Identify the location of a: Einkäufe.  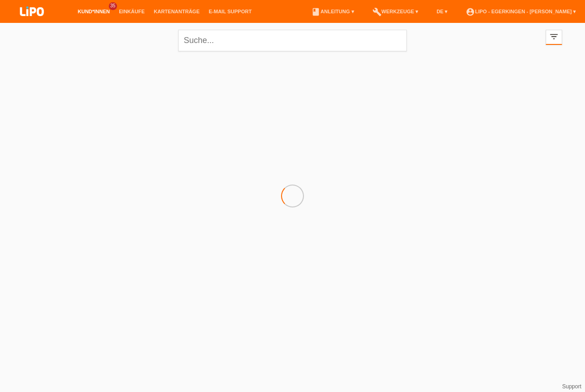
(132, 11).